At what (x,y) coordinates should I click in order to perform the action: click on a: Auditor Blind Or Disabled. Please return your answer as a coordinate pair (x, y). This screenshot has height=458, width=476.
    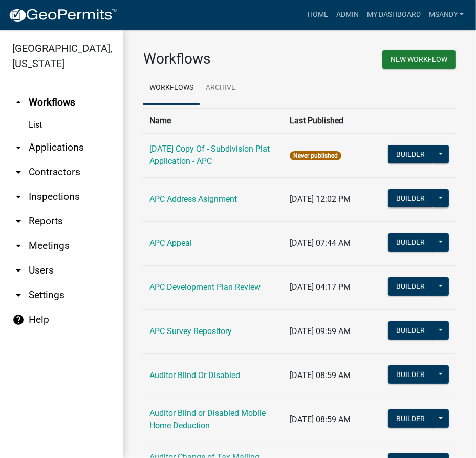
    Looking at the image, I should click on (195, 375).